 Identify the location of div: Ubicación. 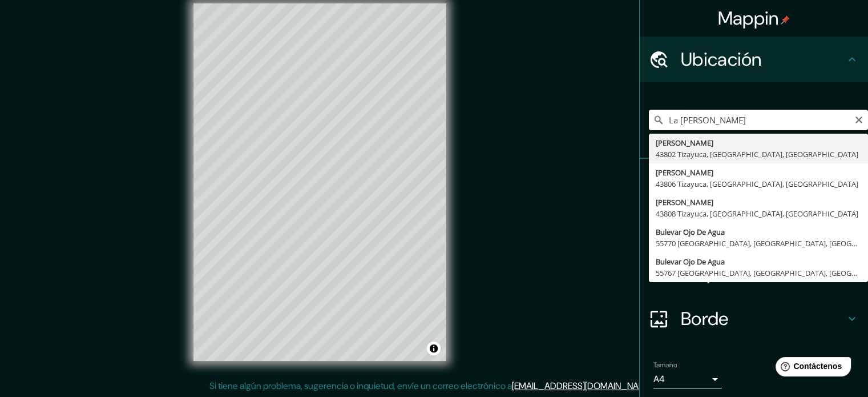
(754, 60).